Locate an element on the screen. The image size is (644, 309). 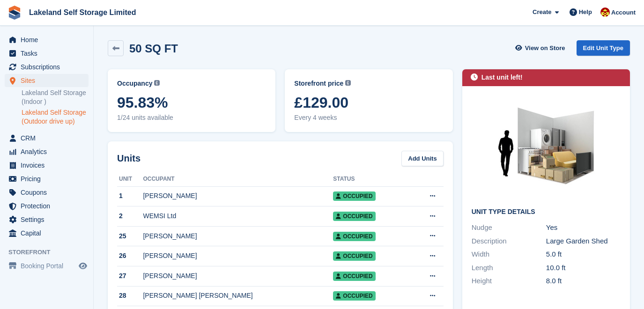
span: Settings is located at coordinates (49, 220).